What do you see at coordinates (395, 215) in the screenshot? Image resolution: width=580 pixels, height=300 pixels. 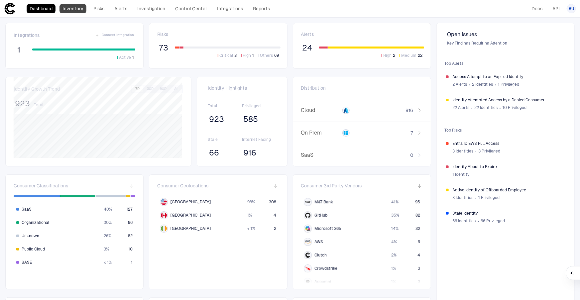 I see `span: 35 %` at bounding box center [395, 215].